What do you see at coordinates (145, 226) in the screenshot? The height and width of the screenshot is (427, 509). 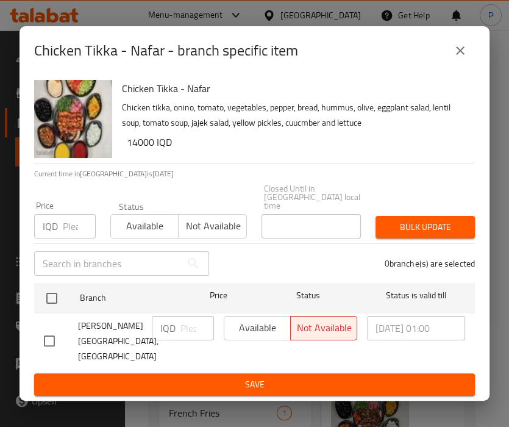 I see `span: Available` at bounding box center [145, 226].